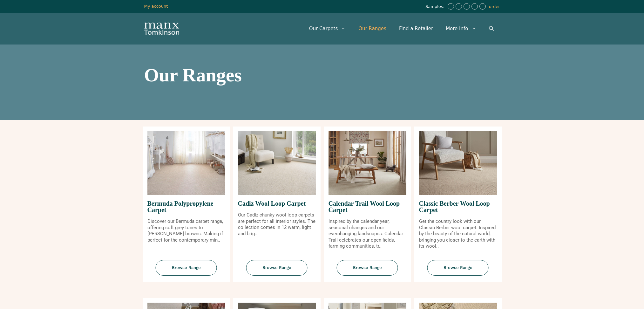 The width and height of the screenshot is (644, 309). Describe the element at coordinates (277, 224) in the screenshot. I see `p: Our Cadiz chunky wool loop carpets are perfect for all interior styles. The collection comes in 1...` at that location.